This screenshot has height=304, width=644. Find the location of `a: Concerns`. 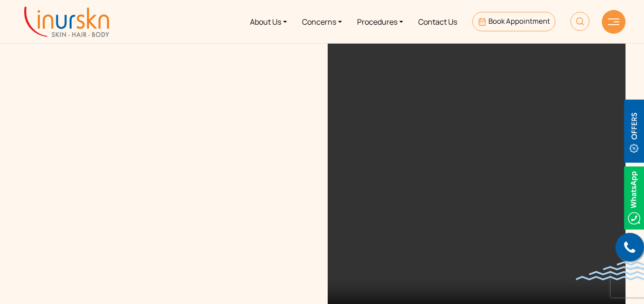

a: Concerns is located at coordinates (322, 21).